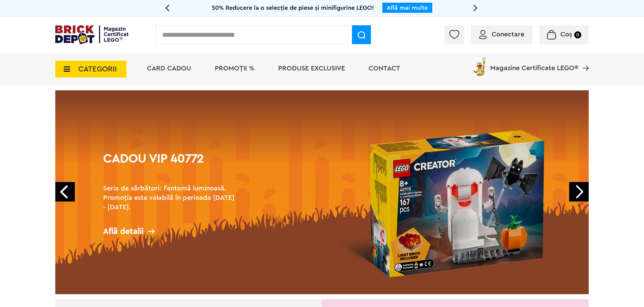 The width and height of the screenshot is (644, 307). Describe the element at coordinates (65, 192) in the screenshot. I see `a: Prev` at that location.